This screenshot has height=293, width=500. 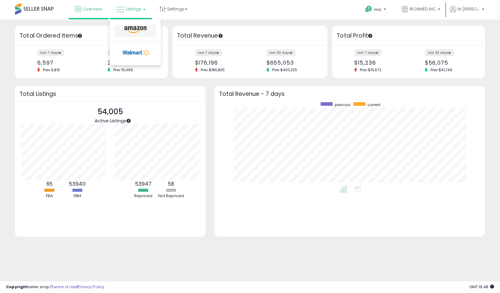 I want to click on p: 54,005, so click(x=110, y=112).